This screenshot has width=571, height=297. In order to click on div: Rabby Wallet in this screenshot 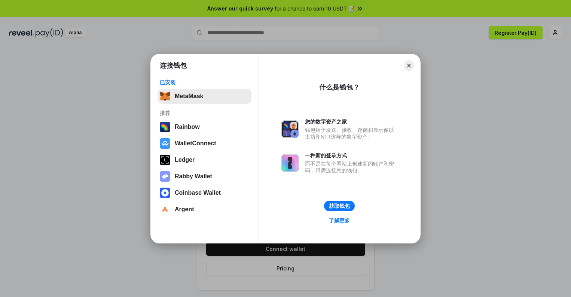, I will do `click(194, 176)`.